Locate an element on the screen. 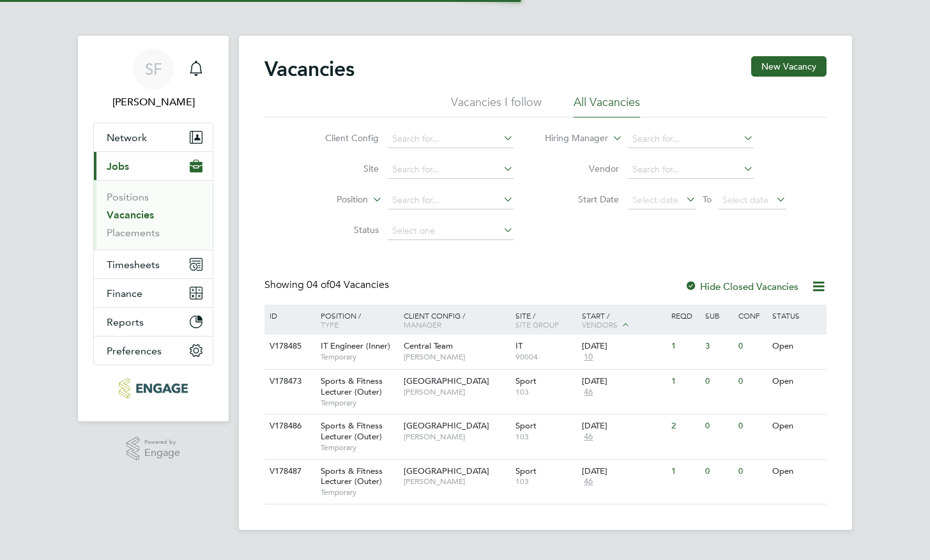  a: Vacancies is located at coordinates (130, 214).